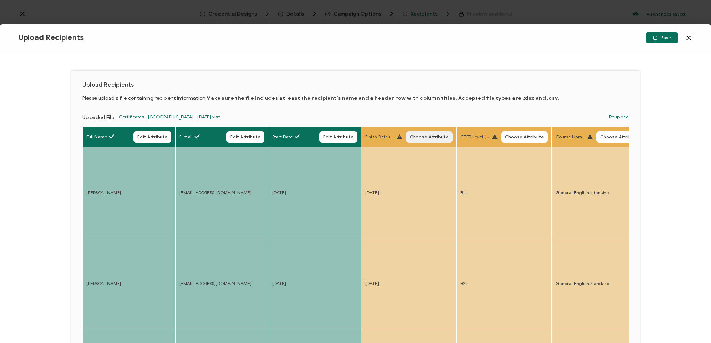 Image resolution: width=711 pixels, height=343 pixels. I want to click on a: Reupload, so click(618, 117).